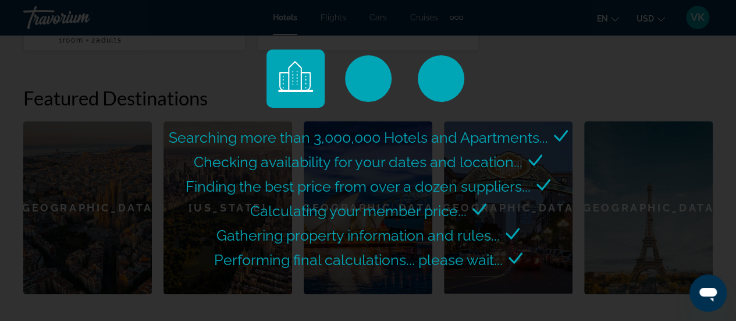  Describe the element at coordinates (358, 186) in the screenshot. I see `span: Finding the best price from over a dozen suppliers...` at that location.